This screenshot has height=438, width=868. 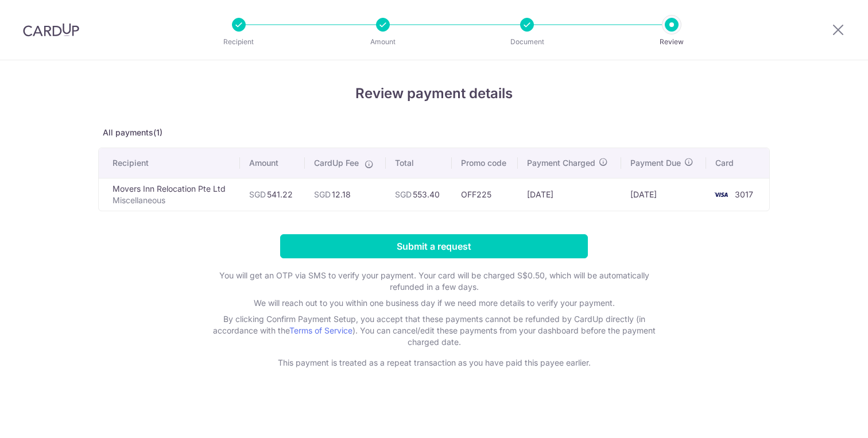 I want to click on a: Terms of Service, so click(x=321, y=330).